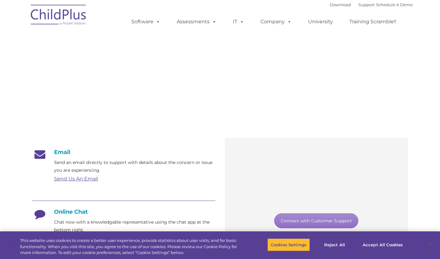 This screenshot has width=440, height=259. Describe the element at coordinates (316, 221) in the screenshot. I see `a: Connect with Customer Support` at that location.